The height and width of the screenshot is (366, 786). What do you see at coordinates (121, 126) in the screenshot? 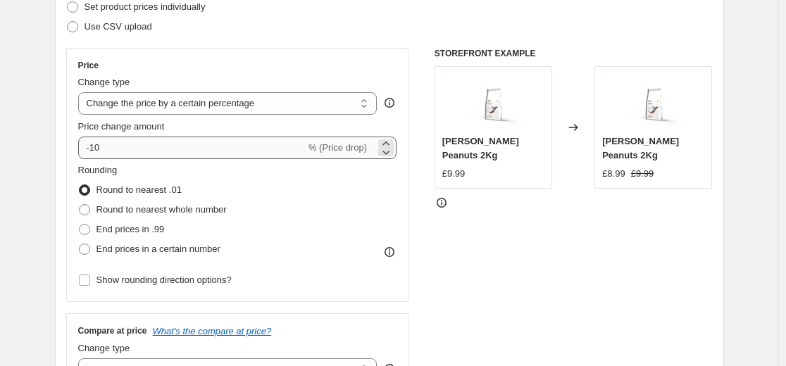
I see `span: Price change amount` at bounding box center [121, 126].